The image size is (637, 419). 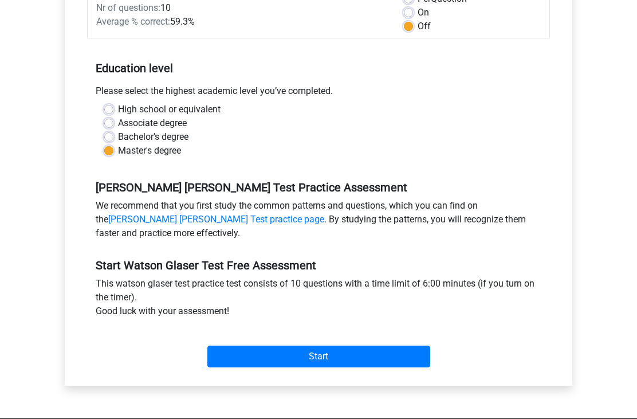 What do you see at coordinates (153, 137) in the screenshot?
I see `label: Bachelor's degree` at bounding box center [153, 137].